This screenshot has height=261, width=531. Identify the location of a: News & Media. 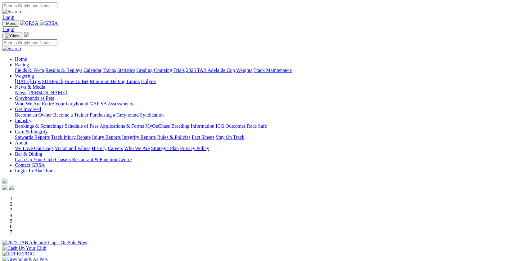
(30, 87).